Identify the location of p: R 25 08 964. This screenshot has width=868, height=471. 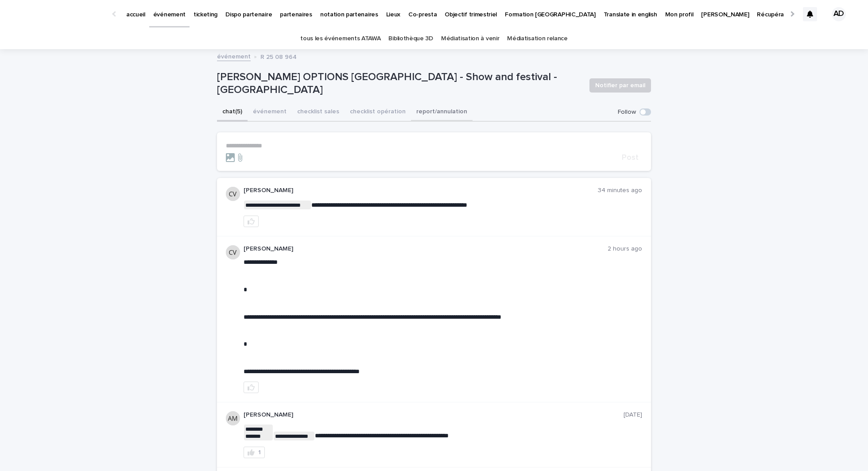
(279, 56).